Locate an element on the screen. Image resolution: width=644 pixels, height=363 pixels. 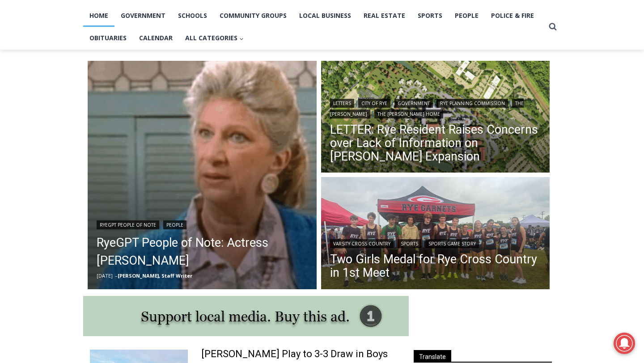
nav: Primary Navigation is located at coordinates (314, 27).